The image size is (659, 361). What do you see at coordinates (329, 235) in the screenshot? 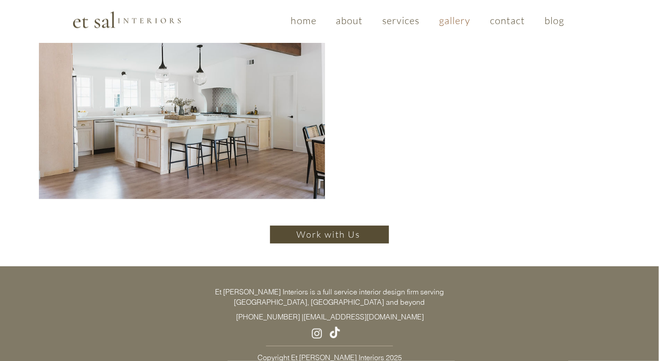
I see `a: Work with Us` at bounding box center [329, 235].